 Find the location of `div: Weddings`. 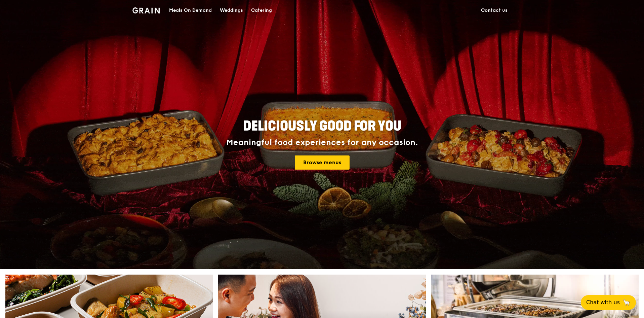

div: Weddings is located at coordinates (231, 10).